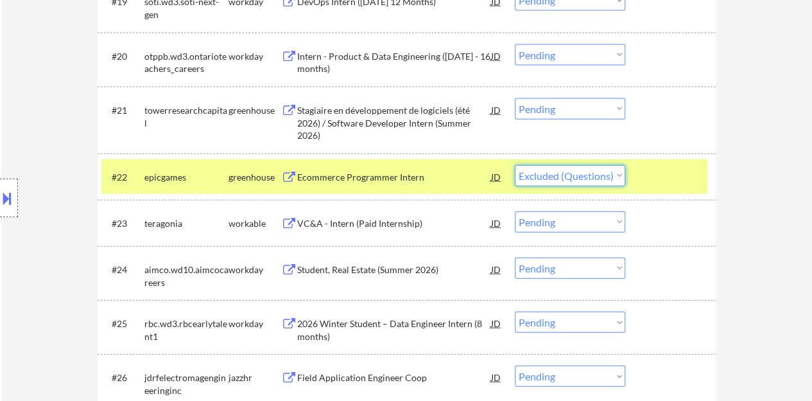  Describe the element at coordinates (255, 378) in the screenshot. I see `div: jazzhr` at that location.